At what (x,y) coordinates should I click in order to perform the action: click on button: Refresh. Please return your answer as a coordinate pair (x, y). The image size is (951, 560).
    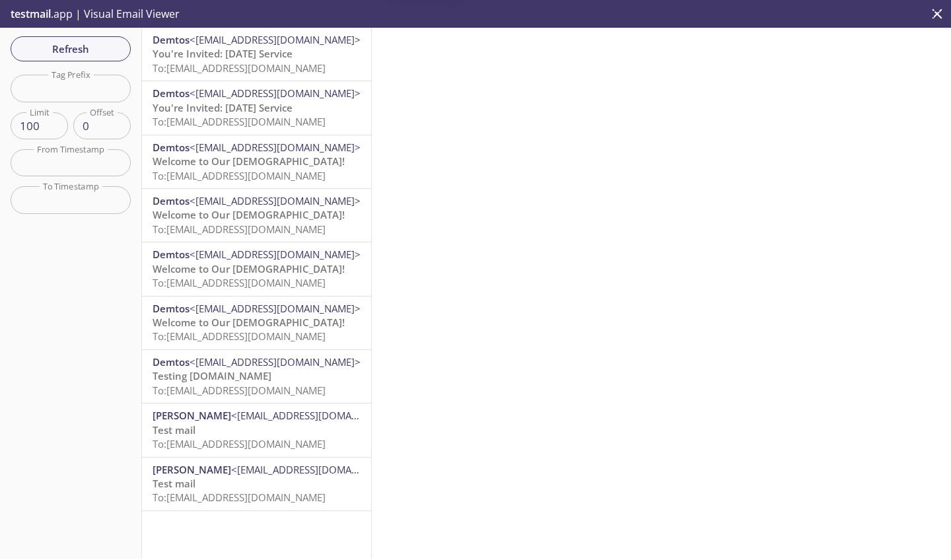
    Looking at the image, I should click on (70, 49).